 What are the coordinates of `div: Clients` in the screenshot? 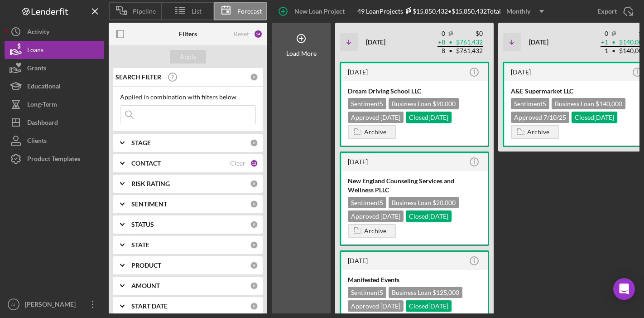 It's located at (37, 141).